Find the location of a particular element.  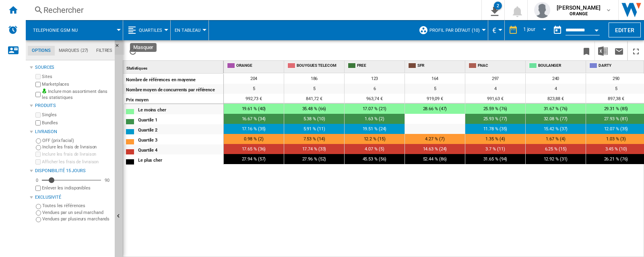

span: 1.67 % (4) is located at coordinates (555, 139).